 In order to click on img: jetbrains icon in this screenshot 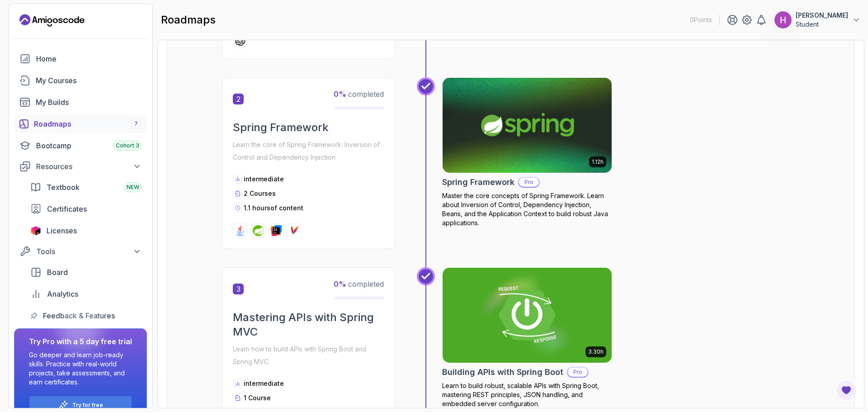, I will do `click(36, 231)`.